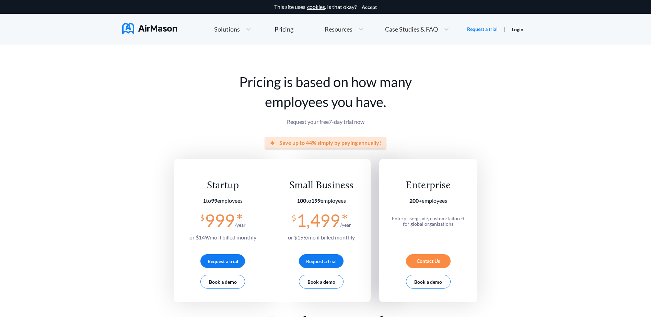 This screenshot has width=651, height=317. What do you see at coordinates (301, 200) in the screenshot?
I see `b: 100` at bounding box center [301, 200].